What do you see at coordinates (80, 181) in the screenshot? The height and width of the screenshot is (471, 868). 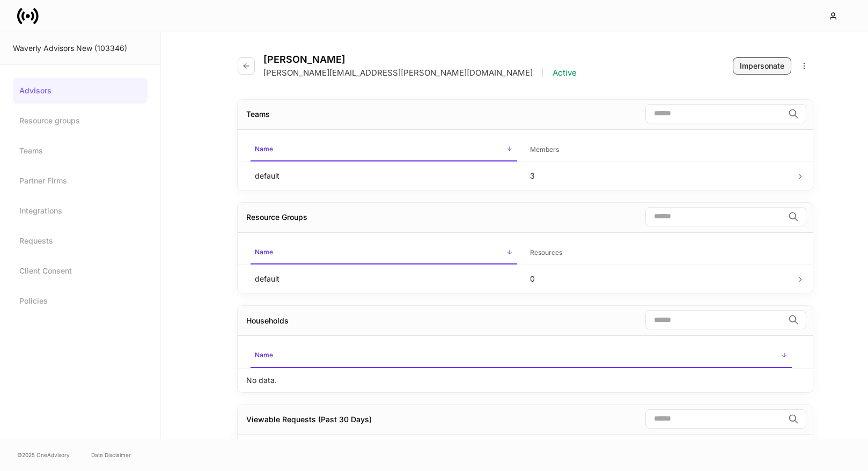 I see `a: Partner Firms` at bounding box center [80, 181].